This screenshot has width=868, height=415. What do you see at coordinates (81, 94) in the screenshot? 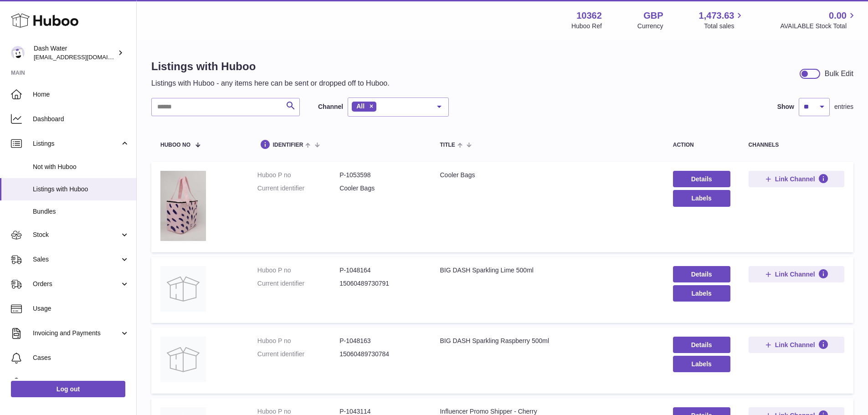
I see `span: Home` at bounding box center [81, 94].